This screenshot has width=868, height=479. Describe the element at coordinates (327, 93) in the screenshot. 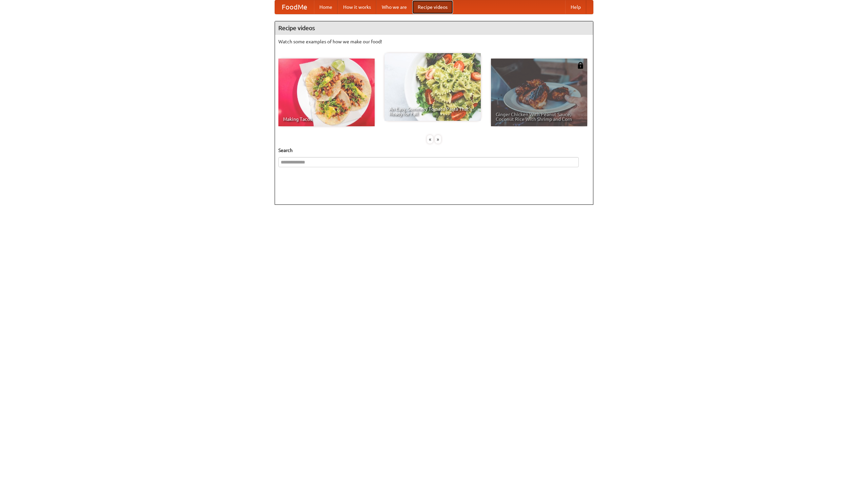

I see `a: Making Tacos` at that location.